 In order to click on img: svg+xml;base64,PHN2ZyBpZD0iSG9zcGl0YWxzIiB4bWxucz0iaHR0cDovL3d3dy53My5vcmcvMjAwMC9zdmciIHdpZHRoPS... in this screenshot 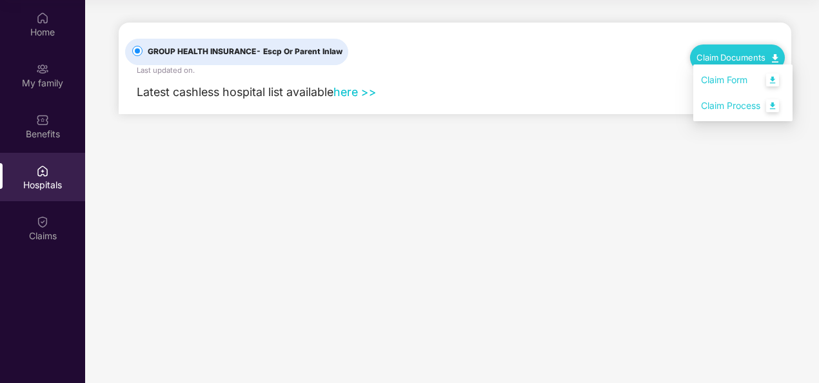, I will do `click(43, 171)`.